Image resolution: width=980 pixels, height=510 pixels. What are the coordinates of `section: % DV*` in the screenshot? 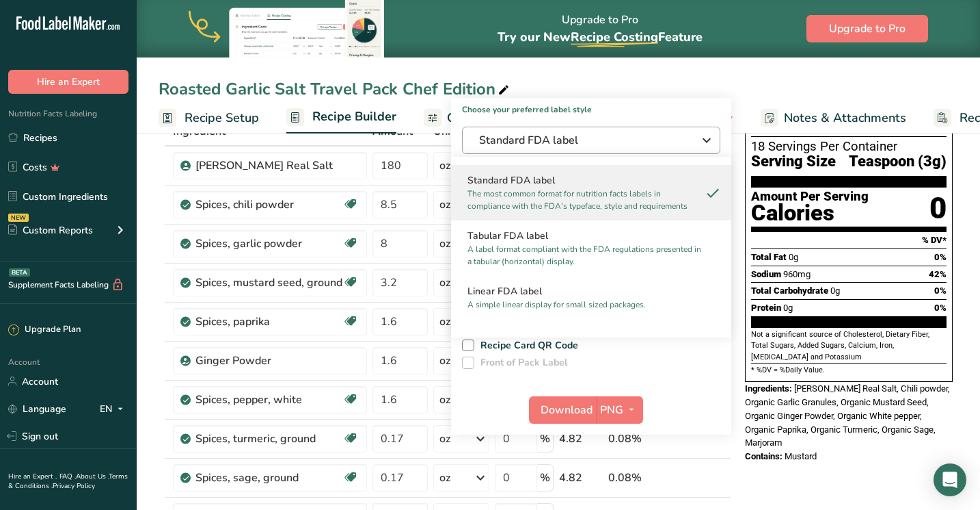 It's located at (849, 241).